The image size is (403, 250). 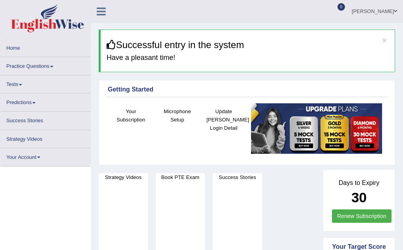 I want to click on a: Success Stories, so click(x=45, y=119).